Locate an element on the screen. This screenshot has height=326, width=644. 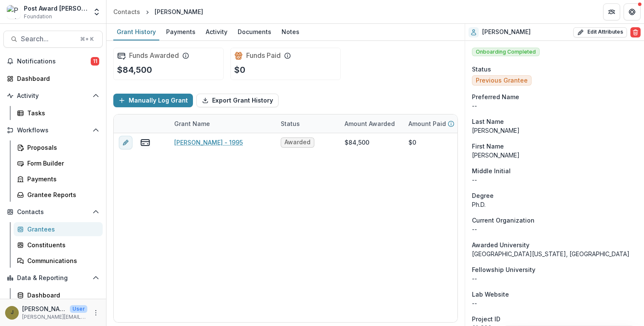
button: Search... is located at coordinates (53, 39).